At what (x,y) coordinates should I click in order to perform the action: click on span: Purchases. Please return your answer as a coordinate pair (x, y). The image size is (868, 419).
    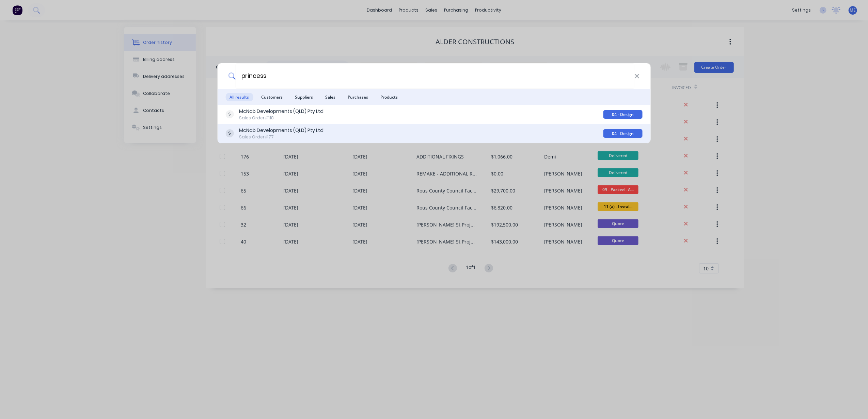
    Looking at the image, I should click on (358, 97).